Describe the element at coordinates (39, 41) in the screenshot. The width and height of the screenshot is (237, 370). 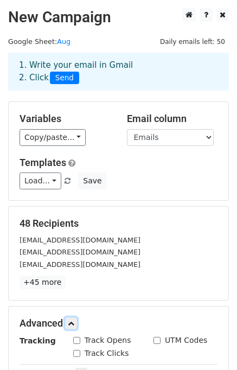
I see `small: Google Sheet:` at that location.